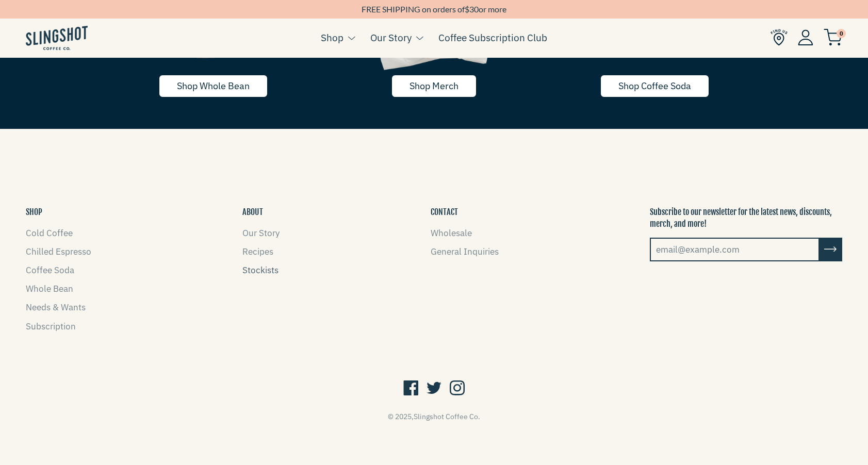 The image size is (868, 465). I want to click on a: Coffee Soda, so click(50, 270).